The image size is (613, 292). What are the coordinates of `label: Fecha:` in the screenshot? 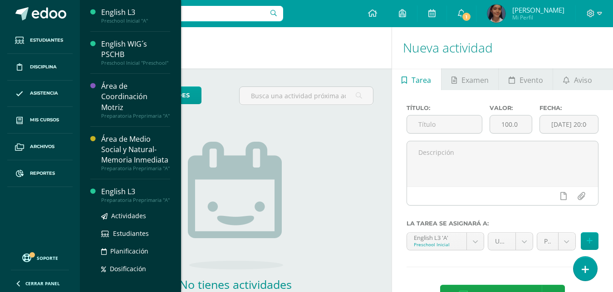 It's located at (569, 108).